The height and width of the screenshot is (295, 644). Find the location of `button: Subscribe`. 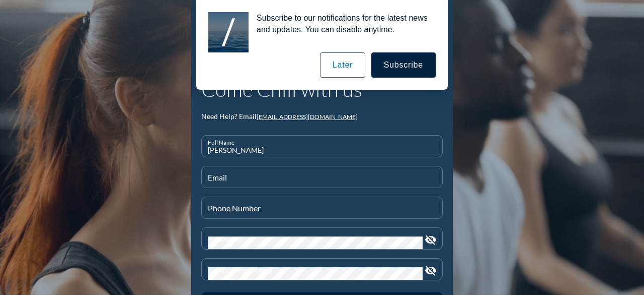

button: Subscribe is located at coordinates (404, 65).